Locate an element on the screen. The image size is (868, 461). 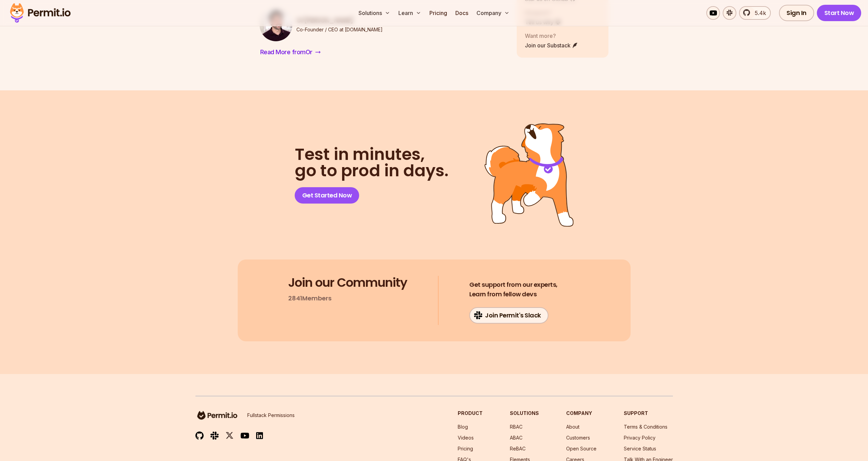
p: 2841 Members is located at coordinates (310, 298).